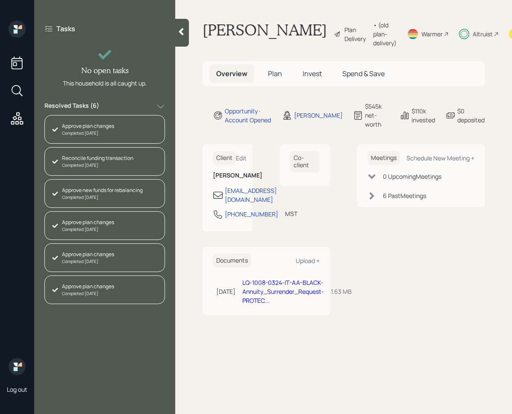 This screenshot has width=512, height=414. What do you see at coordinates (341, 291) in the screenshot?
I see `div: 1.63 MB` at bounding box center [341, 291].